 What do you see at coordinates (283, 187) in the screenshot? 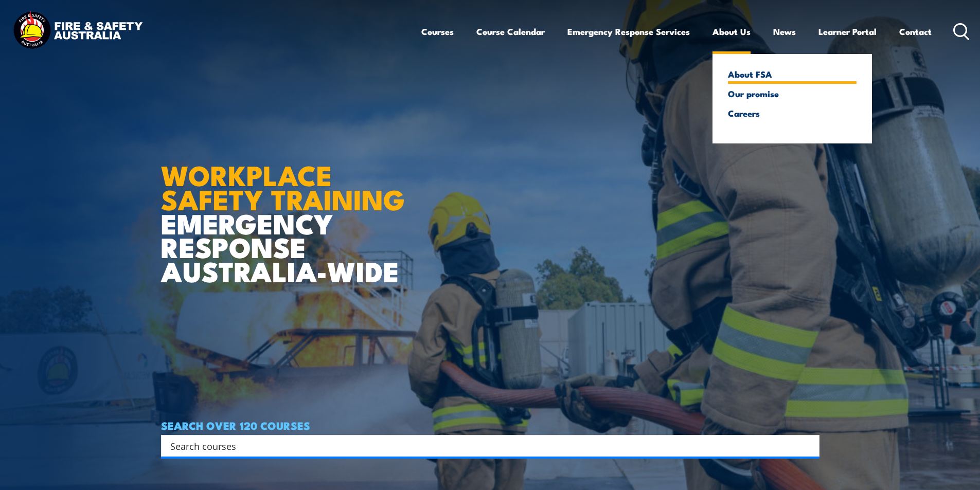
I see `strong: WORKPLACE SAFETY TRAINING` at bounding box center [283, 187].